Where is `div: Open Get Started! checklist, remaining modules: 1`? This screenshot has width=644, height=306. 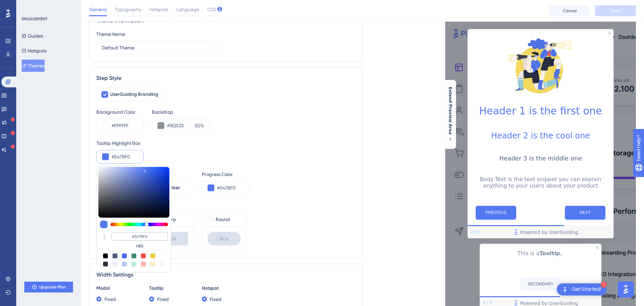 div: Open Get Started! checklist, remaining modules: 1 is located at coordinates (582, 289).